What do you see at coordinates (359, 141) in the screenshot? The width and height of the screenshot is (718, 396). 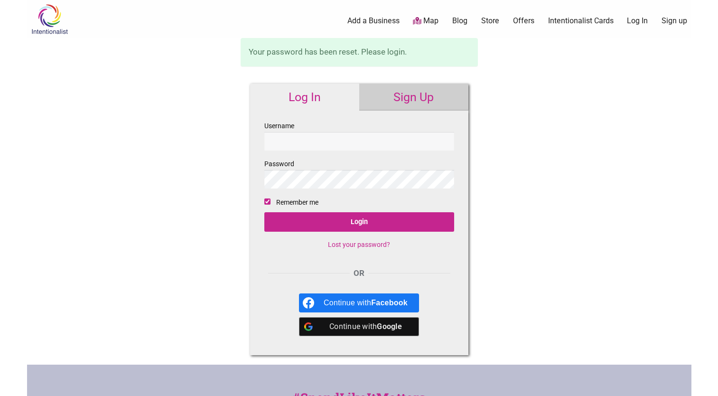 I see `input: Username` at bounding box center [359, 141].